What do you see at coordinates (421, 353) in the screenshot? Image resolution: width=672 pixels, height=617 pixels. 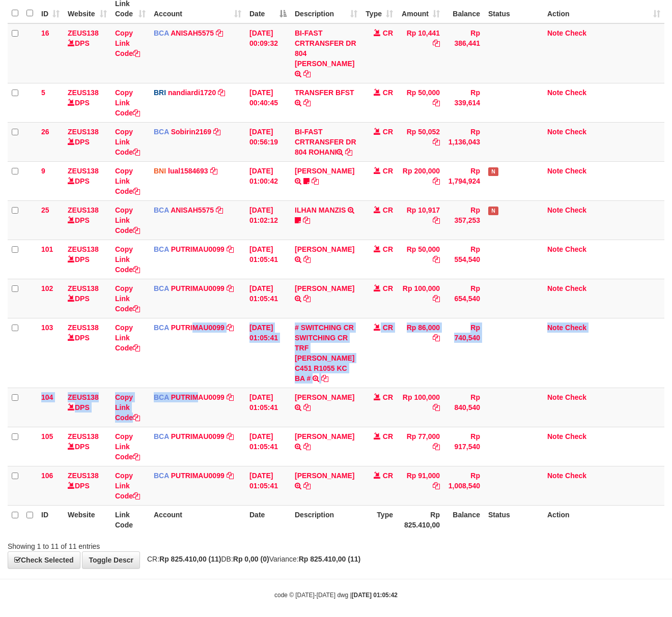 I see `td: Rp 86,000` at bounding box center [421, 353].